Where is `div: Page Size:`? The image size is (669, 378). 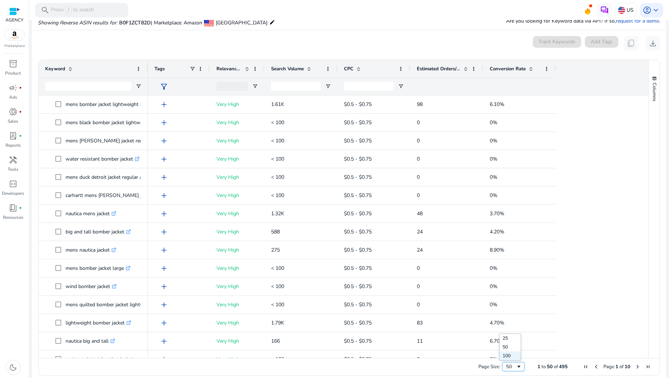 div: Page Size: is located at coordinates (490, 367).